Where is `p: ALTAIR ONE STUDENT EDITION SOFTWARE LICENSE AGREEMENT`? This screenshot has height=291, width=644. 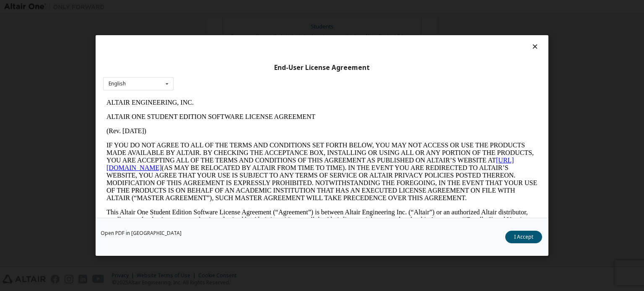 p: ALTAIR ONE STUDENT EDITION SOFTWARE LICENSE AGREEMENT is located at coordinates (219, 21).